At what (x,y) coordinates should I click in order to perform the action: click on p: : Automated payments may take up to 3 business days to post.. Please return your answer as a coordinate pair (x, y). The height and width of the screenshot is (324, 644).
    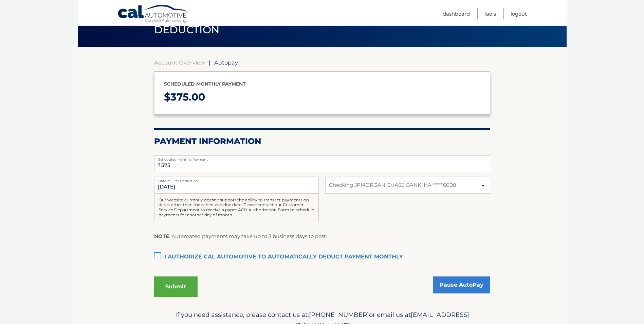
    Looking at the image, I should click on (240, 237).